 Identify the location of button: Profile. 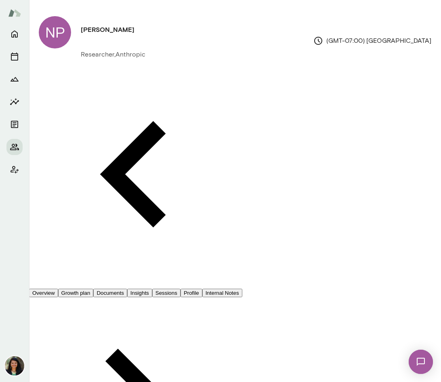
(192, 293).